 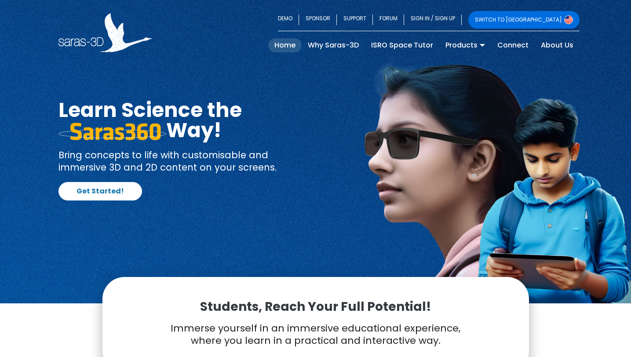 I want to click on a: About Us, so click(x=557, y=45).